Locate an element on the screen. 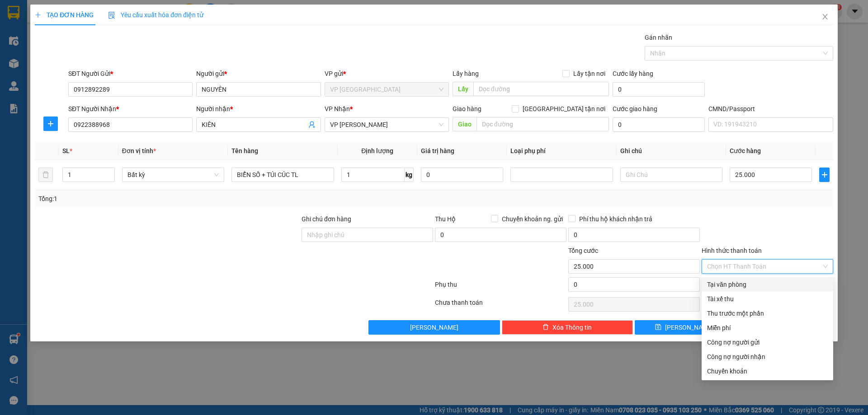  span: Lấy hàng is located at coordinates (466, 74).